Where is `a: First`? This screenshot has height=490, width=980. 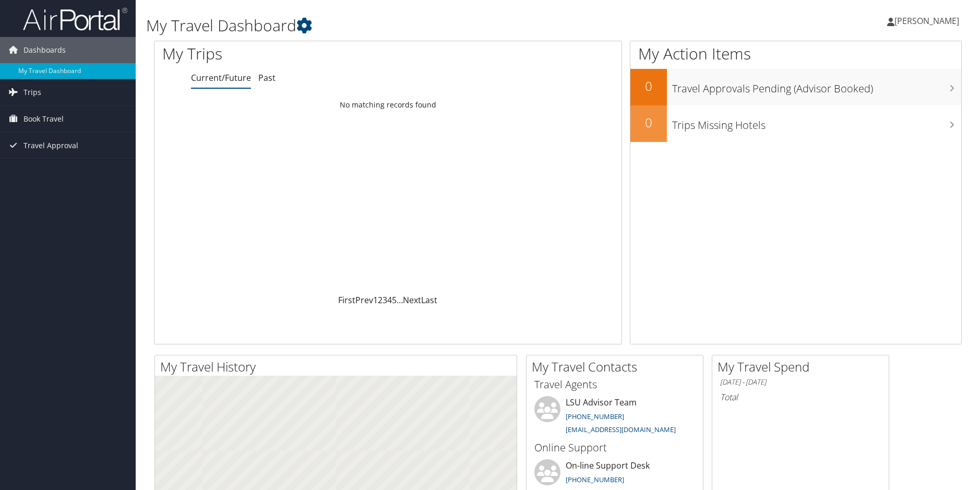
a: First is located at coordinates (346, 300).